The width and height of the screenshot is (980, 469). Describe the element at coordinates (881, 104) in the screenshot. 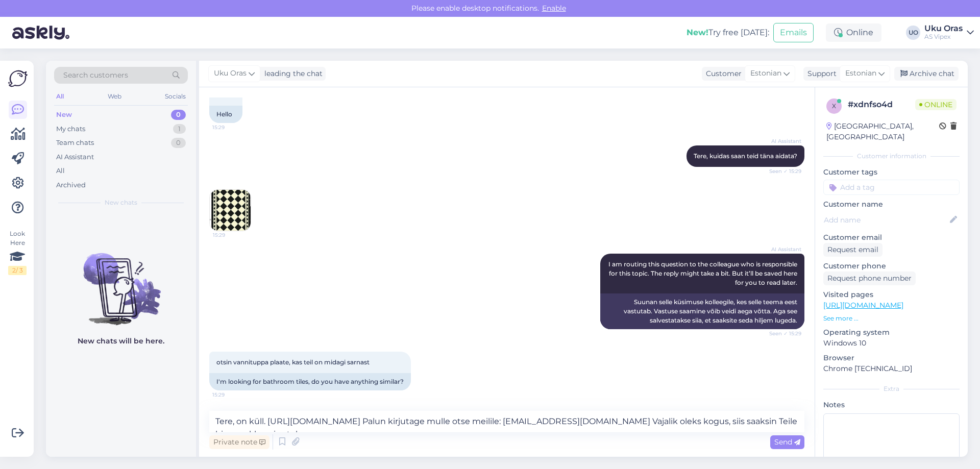

I see `div: # xdnfso4d` at that location.